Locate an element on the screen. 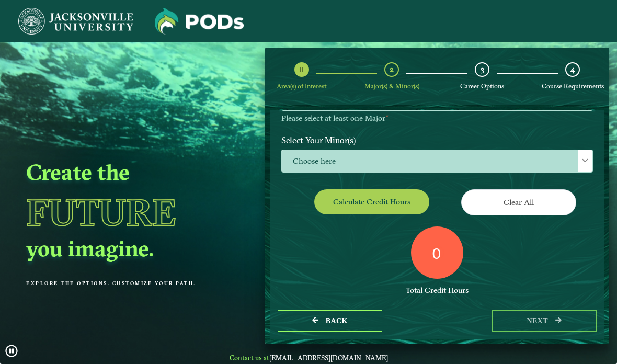 This screenshot has height=364, width=617. p: Please select at least one Major is located at coordinates (437, 118).